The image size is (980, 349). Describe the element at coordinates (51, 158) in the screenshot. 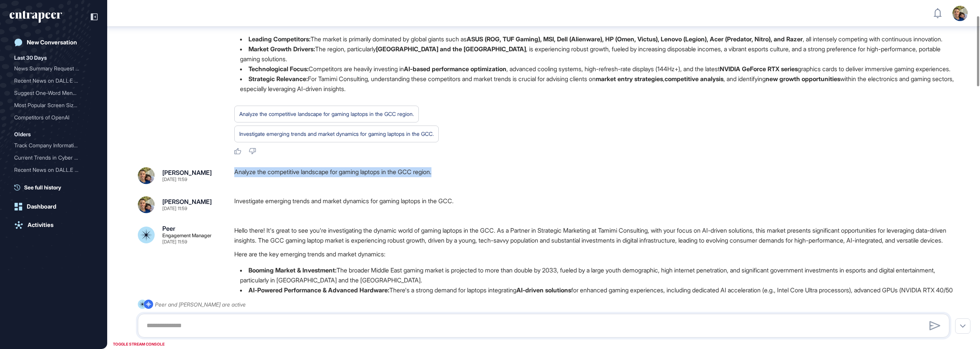

I see `div: Current Trends in Cyber S...` at that location.